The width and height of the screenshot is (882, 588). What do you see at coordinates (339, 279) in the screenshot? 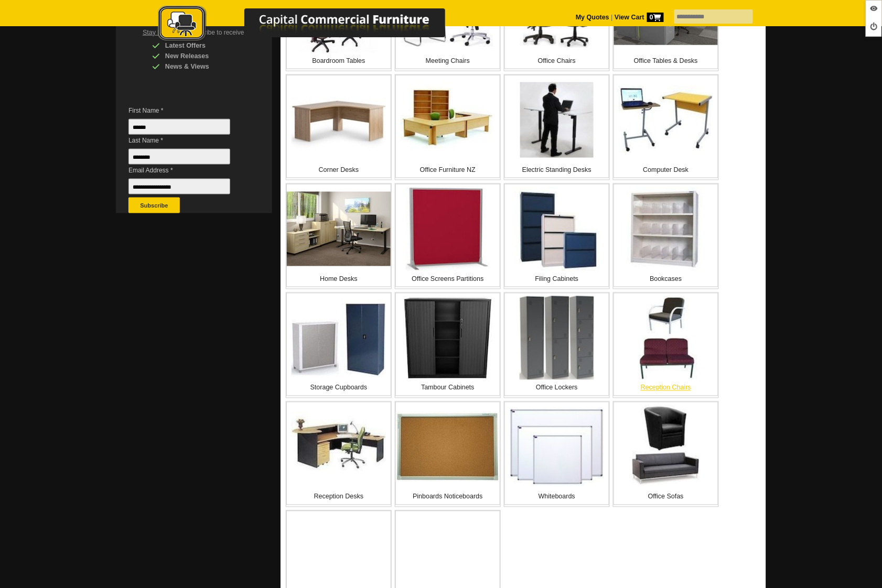
I see `p: Home Desks` at bounding box center [339, 279].